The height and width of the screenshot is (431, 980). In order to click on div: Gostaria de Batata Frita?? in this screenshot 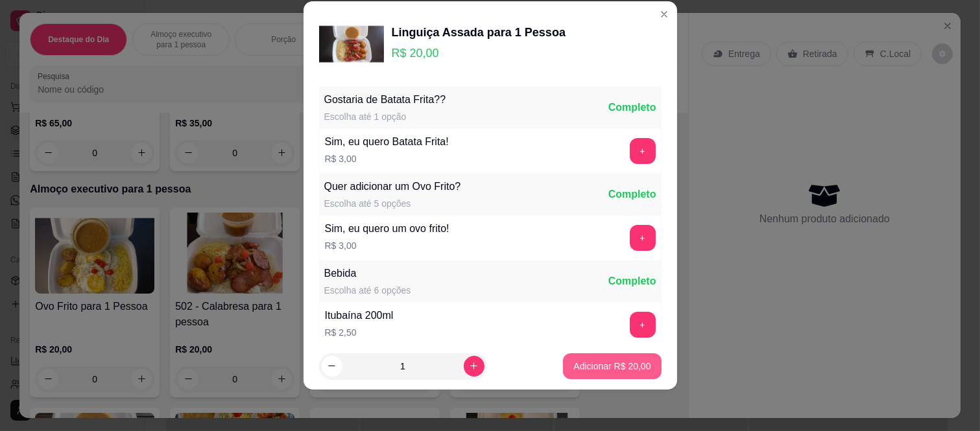, I will do `click(386, 100)`.